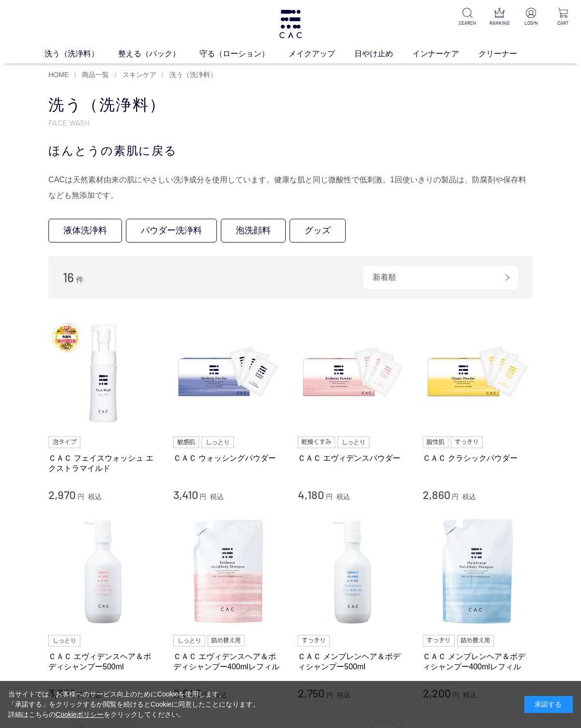 This screenshot has height=728, width=581. What do you see at coordinates (353, 571) in the screenshot?
I see `img: ＣＡＣ メンブレンヘア＆ボディシャンプー500ml` at bounding box center [353, 571].